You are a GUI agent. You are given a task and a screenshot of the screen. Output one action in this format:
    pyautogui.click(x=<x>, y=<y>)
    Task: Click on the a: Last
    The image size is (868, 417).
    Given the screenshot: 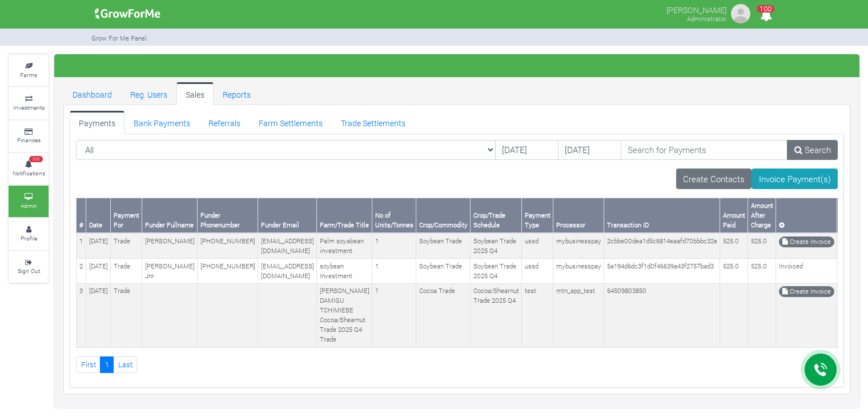 What is the action you would take?
    pyautogui.click(x=125, y=365)
    